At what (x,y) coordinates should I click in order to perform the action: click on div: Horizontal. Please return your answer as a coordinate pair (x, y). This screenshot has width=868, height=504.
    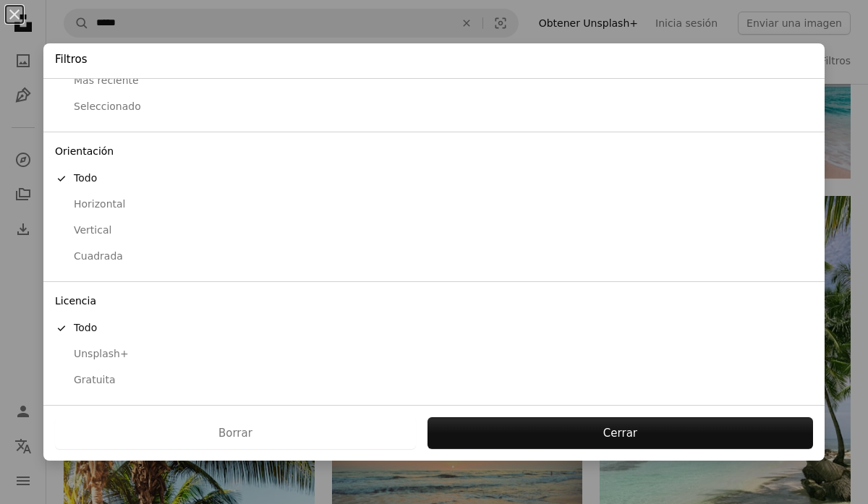
    Looking at the image, I should click on (434, 205).